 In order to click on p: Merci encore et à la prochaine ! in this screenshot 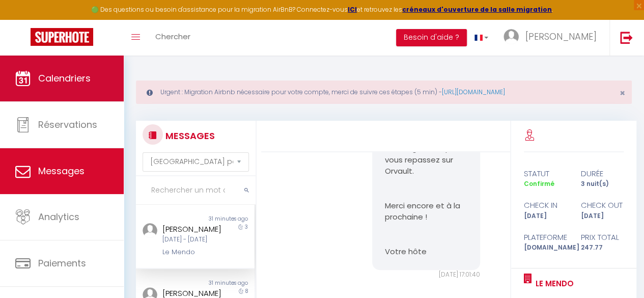, I will do `click(426, 211)`.